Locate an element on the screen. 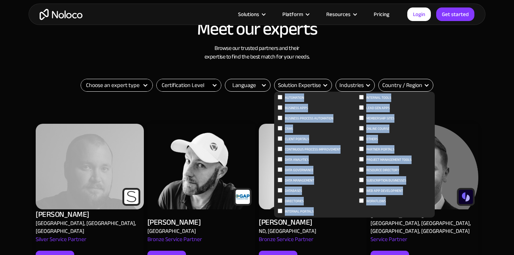 This screenshot has width=514, height=255. input: Data Analytics is located at coordinates (280, 159).